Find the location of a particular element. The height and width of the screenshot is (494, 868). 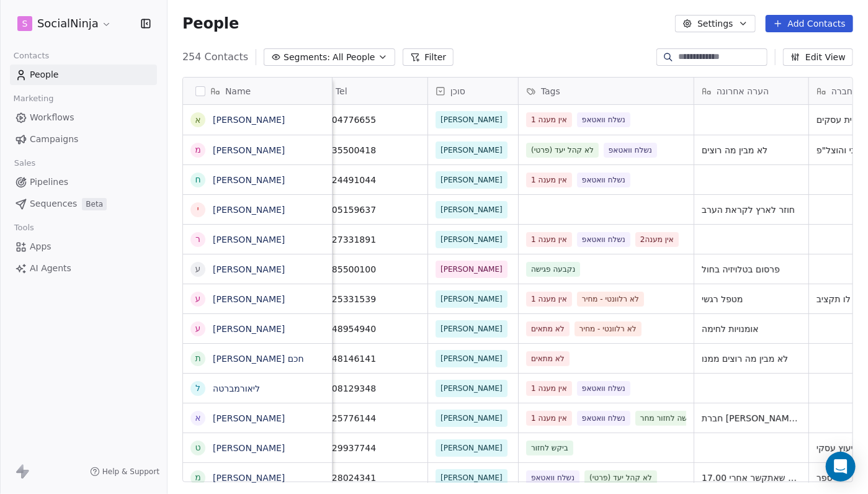

span: Name is located at coordinates (238, 91).